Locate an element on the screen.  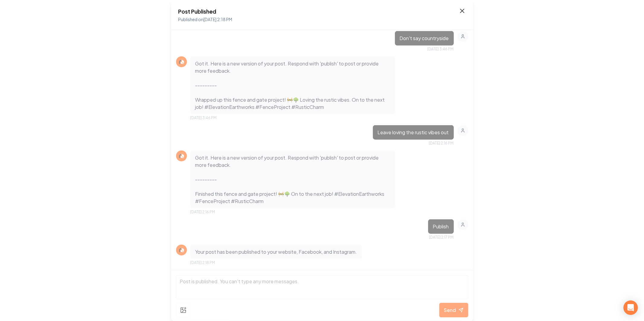
p: Your post has been published to your website, Facebook, and Instagram. is located at coordinates (276, 252).